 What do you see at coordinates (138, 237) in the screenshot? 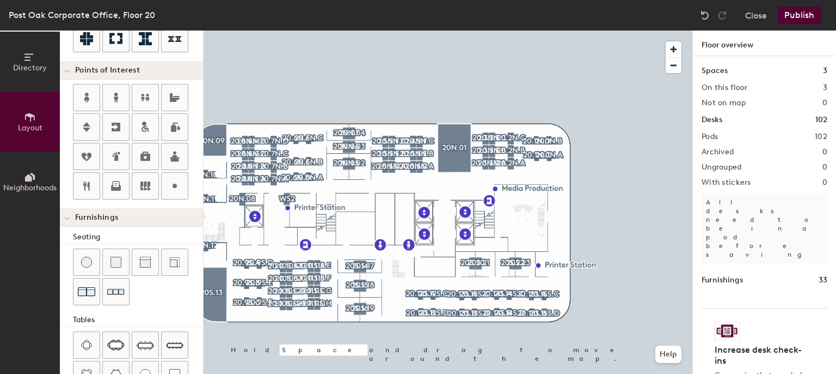
I see `div: Seating` at bounding box center [138, 237].